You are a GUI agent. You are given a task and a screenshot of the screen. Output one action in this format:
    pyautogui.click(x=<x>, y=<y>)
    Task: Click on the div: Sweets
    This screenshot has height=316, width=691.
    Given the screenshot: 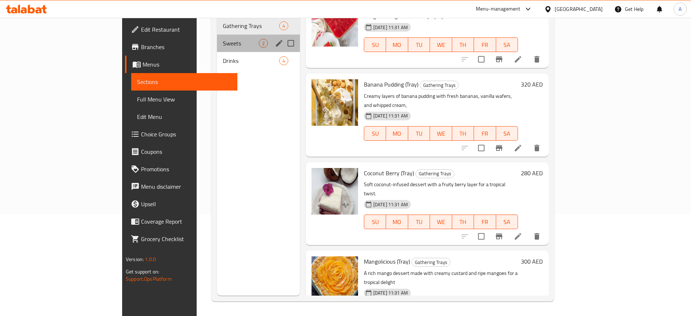 What is the action you would take?
    pyautogui.click(x=241, y=43)
    